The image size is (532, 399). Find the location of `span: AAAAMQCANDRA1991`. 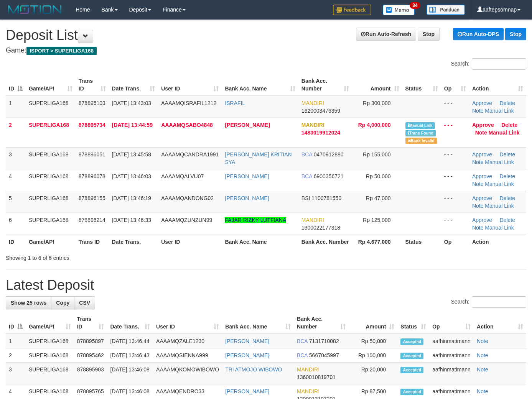

span: AAAAMQCANDRA1991 is located at coordinates (190, 155).